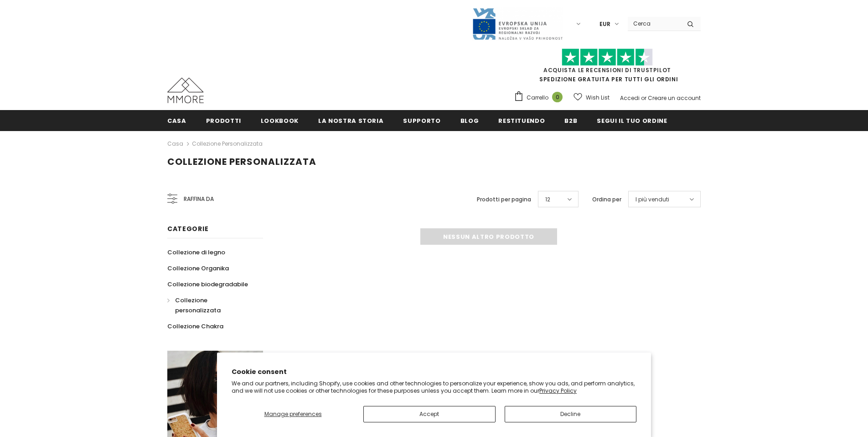  Describe the element at coordinates (504, 200) in the screenshot. I see `label: Prodotti per pagina` at that location.